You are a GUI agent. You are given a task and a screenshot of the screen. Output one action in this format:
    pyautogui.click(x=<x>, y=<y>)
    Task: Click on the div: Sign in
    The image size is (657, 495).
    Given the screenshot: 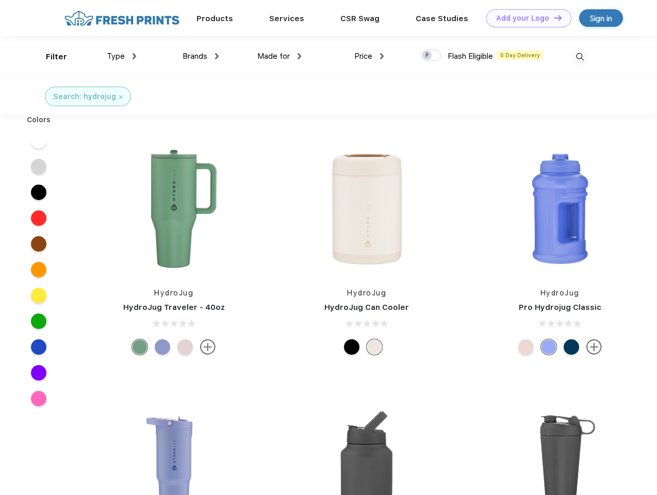 What is the action you would take?
    pyautogui.click(x=600, y=18)
    